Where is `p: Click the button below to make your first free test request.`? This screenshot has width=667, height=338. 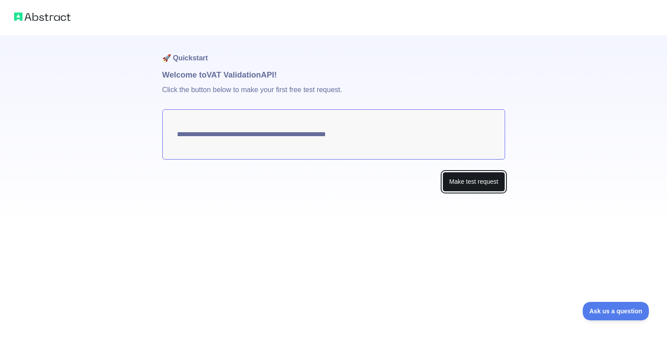 p: Click the button below to make your first free test request. is located at coordinates (333, 95).